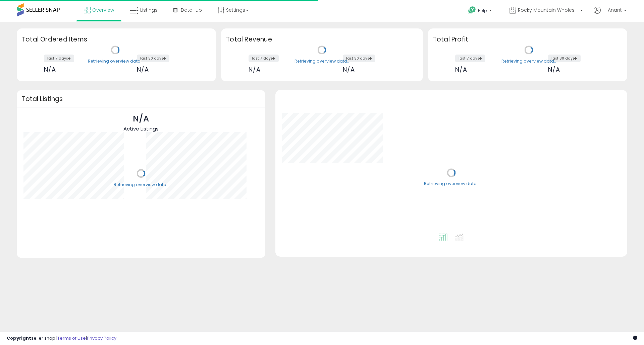 This screenshot has height=345, width=644. I want to click on span: Listings, so click(149, 10).